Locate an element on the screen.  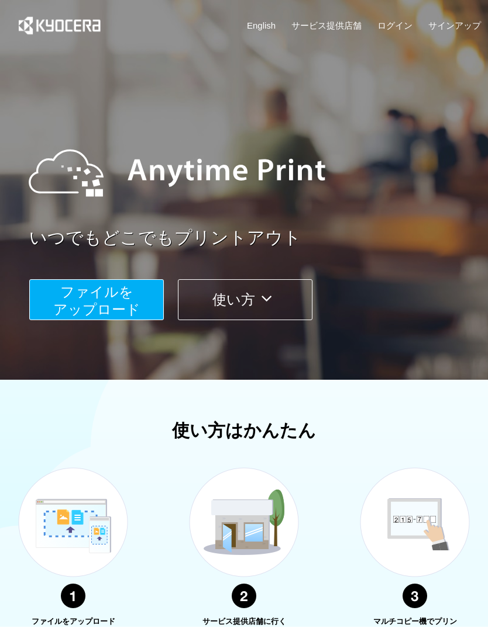
button: 使い方 is located at coordinates (245, 300).